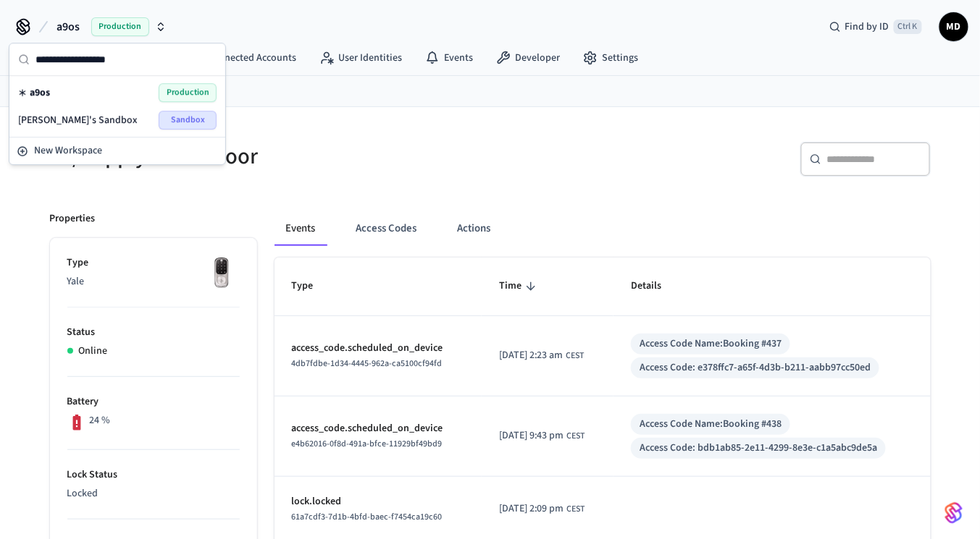  I want to click on span: MD, so click(954, 27).